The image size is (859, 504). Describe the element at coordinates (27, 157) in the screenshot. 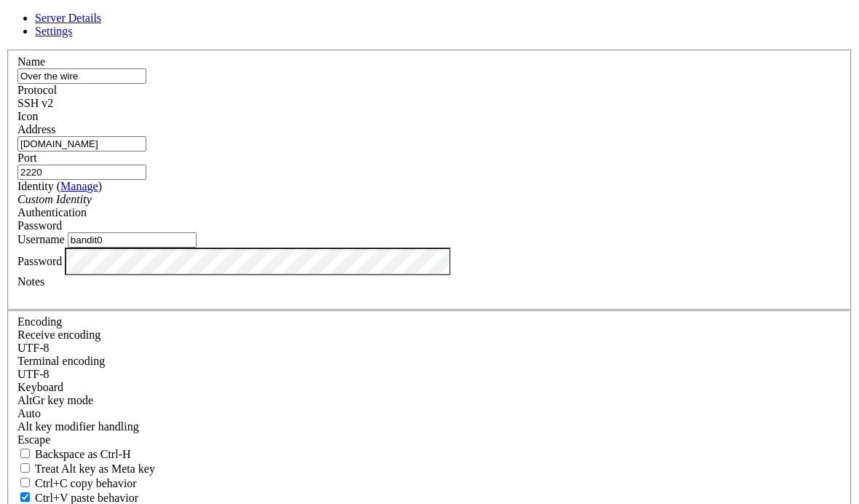

I see `label: Port` at that location.